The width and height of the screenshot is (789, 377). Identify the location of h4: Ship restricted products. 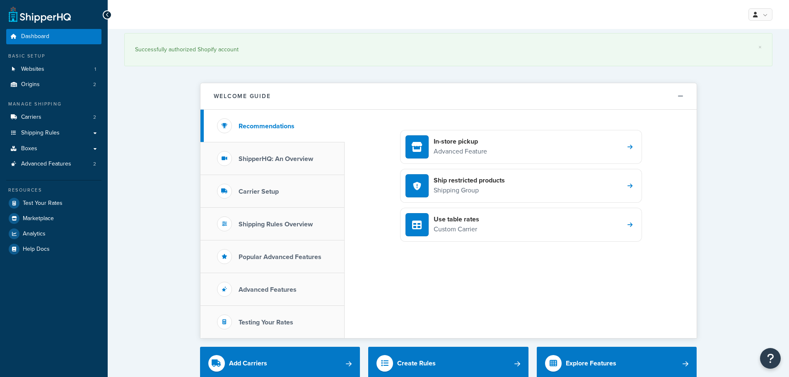
(469, 181).